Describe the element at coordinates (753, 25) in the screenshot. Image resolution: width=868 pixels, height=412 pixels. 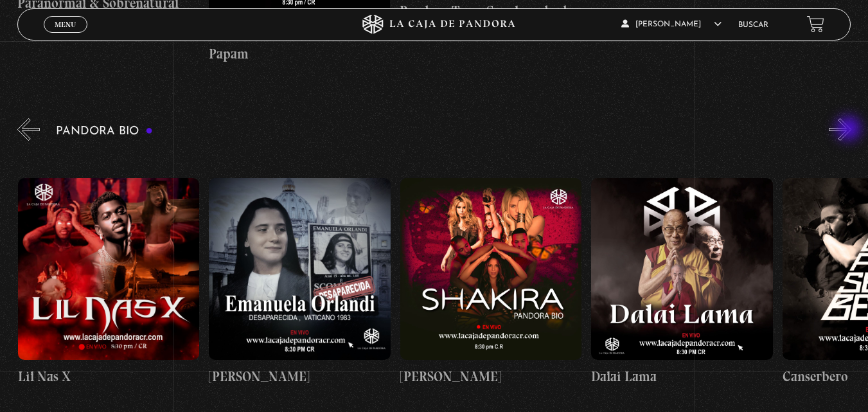
I see `a: Buscar` at that location.